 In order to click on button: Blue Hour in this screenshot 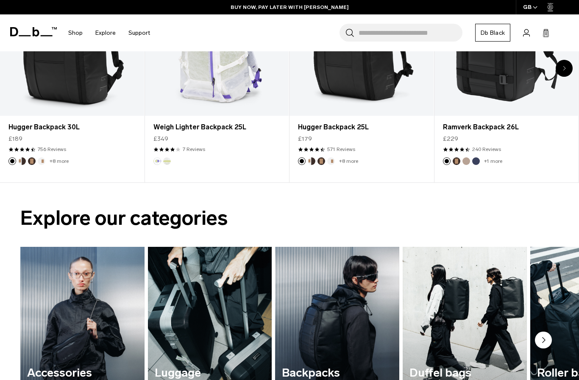, I will do `click(476, 161)`.